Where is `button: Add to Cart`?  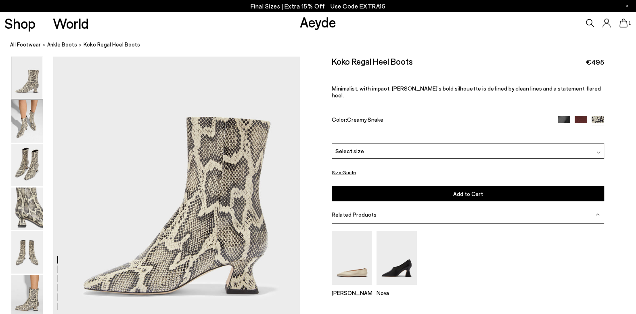 button: Add to Cart is located at coordinates (468, 193).